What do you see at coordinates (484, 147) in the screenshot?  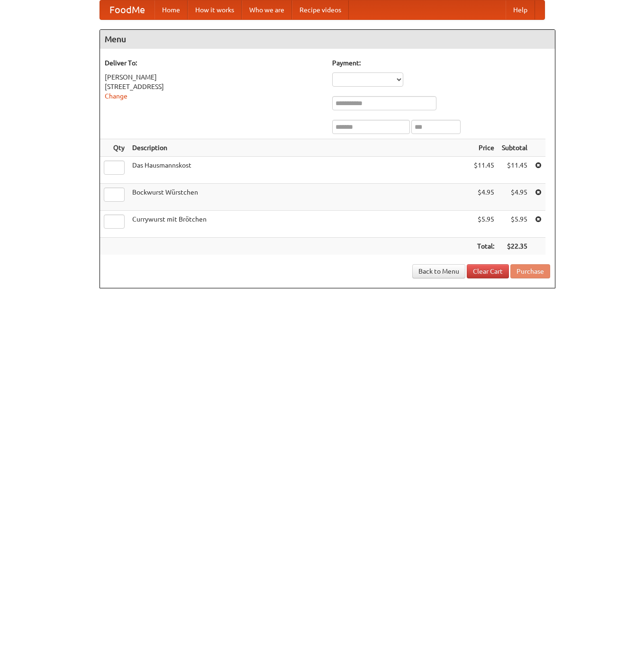 I see `th: Price` at bounding box center [484, 147].